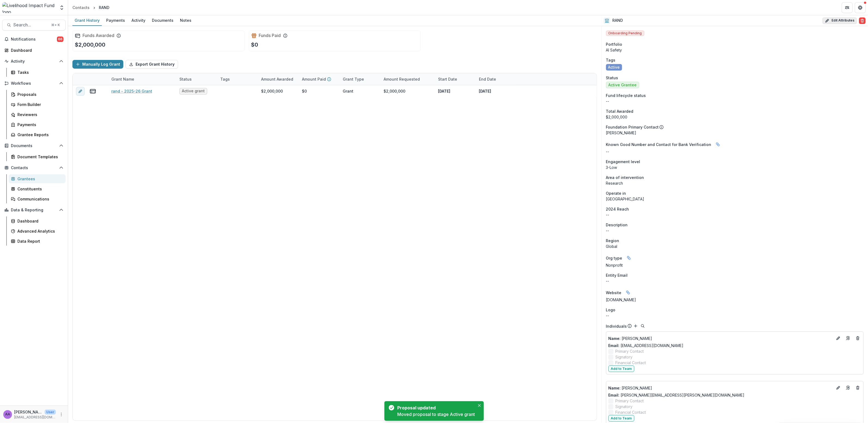 The image size is (868, 423). What do you see at coordinates (37, 105) in the screenshot?
I see `a: Form Builder` at bounding box center [37, 105].